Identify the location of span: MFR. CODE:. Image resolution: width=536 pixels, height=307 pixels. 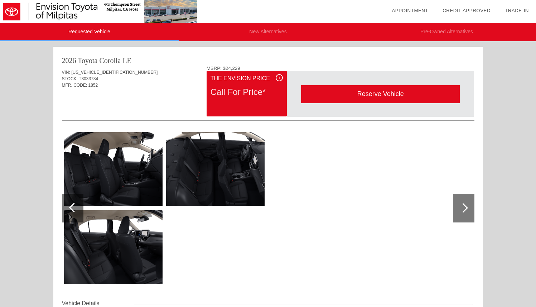
(74, 85).